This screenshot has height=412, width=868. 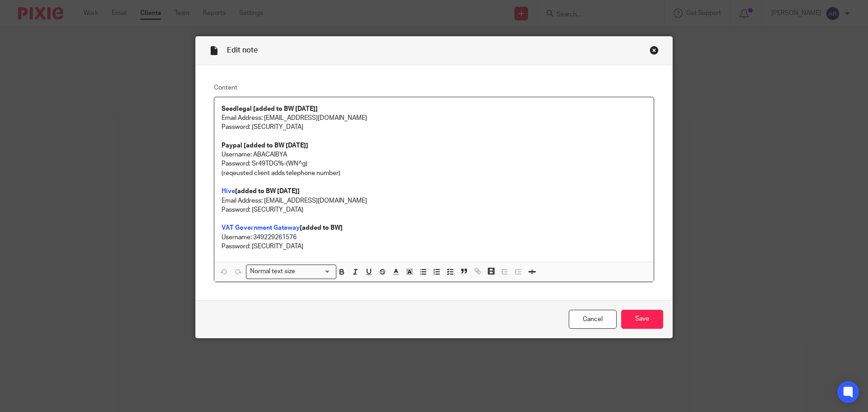 I want to click on input: Save, so click(x=642, y=319).